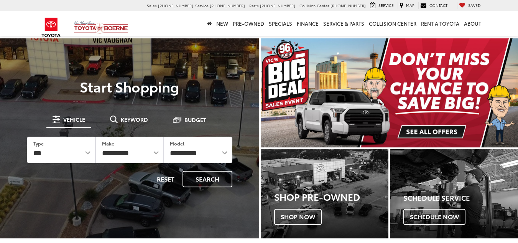 The image size is (518, 243). What do you see at coordinates (195, 120) in the screenshot?
I see `span: Budget` at bounding box center [195, 120].